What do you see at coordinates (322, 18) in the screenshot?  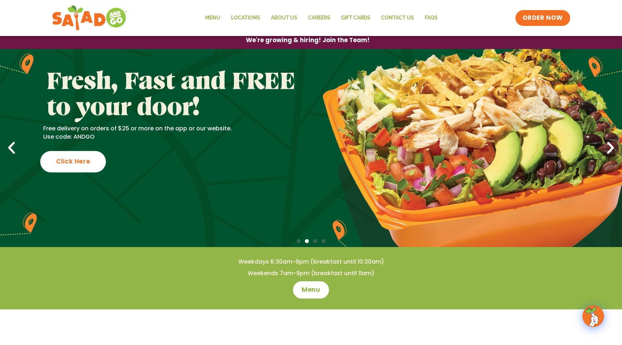 I see `nav: Menu` at bounding box center [322, 18].